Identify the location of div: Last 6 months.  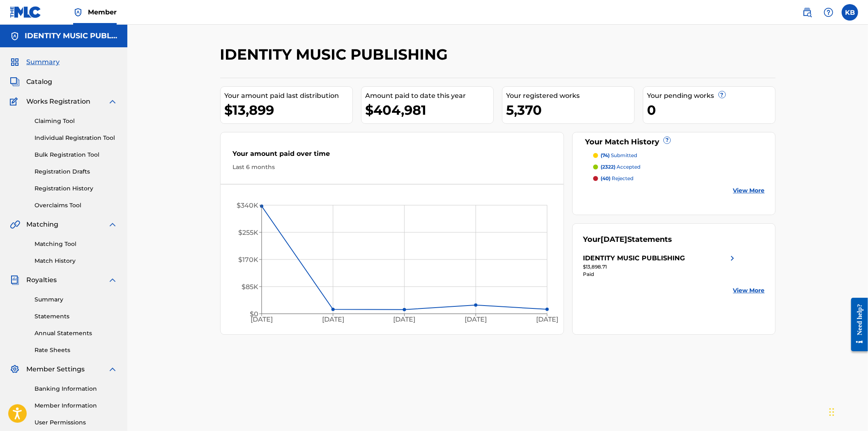
(392, 167).